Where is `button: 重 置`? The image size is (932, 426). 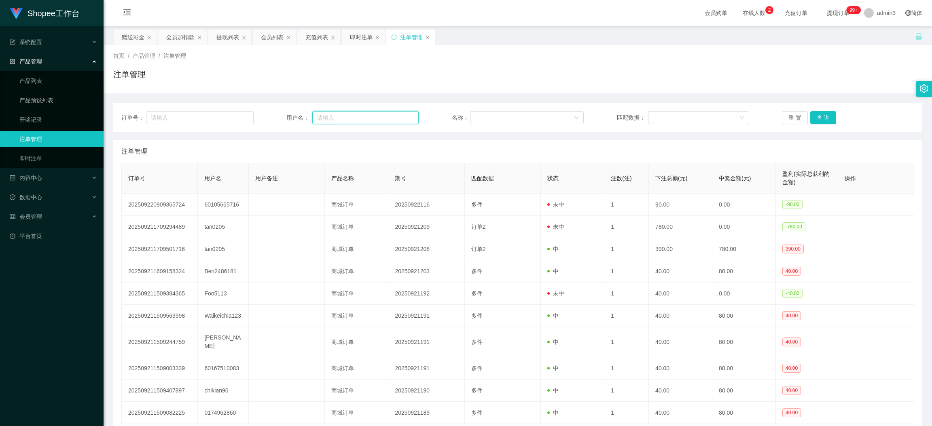 button: 重 置 is located at coordinates (794, 118).